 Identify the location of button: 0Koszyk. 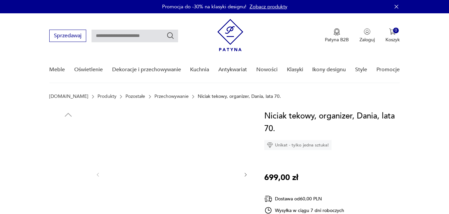
(392, 36).